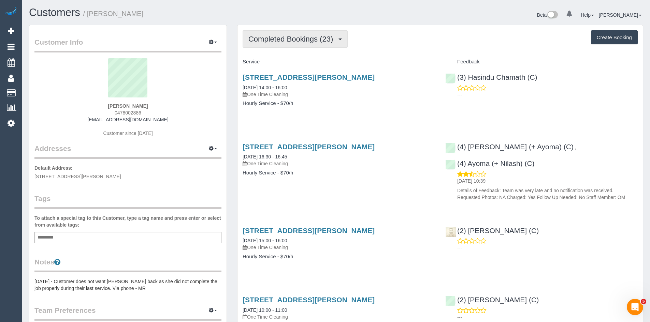 The height and width of the screenshot is (322, 650). Describe the element at coordinates (11, 12) in the screenshot. I see `a: Automaid Logo` at that location.